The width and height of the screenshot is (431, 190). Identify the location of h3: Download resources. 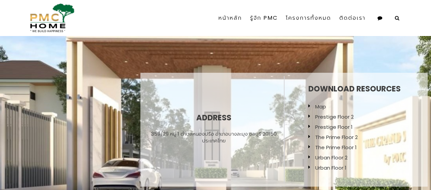
(354, 89).